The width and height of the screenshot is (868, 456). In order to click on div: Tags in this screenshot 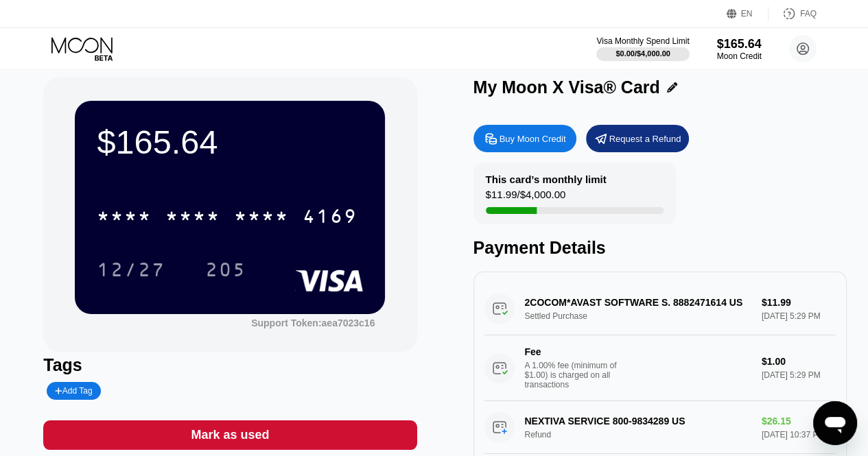, I will do `click(230, 365)`.